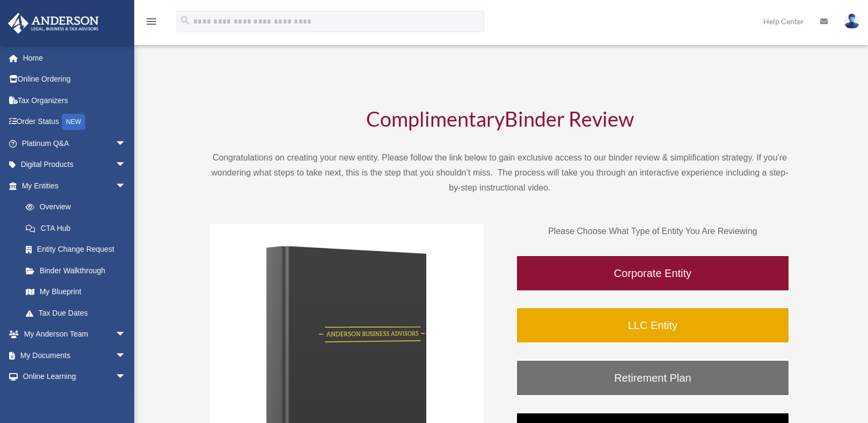  I want to click on img: User Pic, so click(852, 21).